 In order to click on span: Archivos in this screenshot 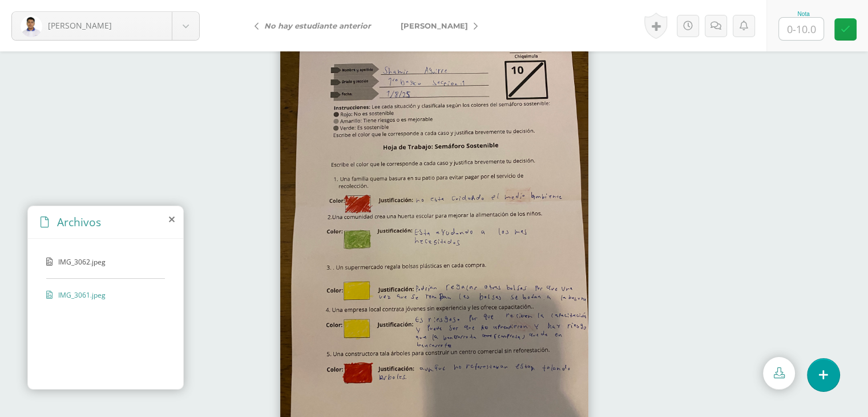, I will do `click(79, 222)`.